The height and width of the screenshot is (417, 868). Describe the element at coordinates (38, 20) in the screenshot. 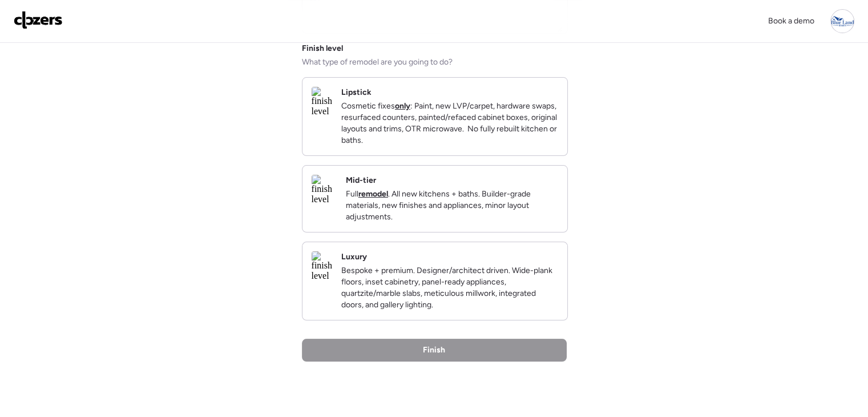

I see `img: Logo` at that location.